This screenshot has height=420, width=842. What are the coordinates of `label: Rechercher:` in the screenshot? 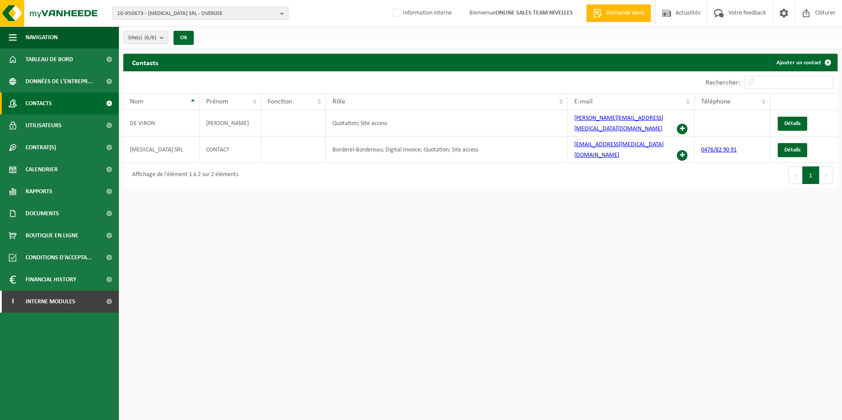 It's located at (723, 83).